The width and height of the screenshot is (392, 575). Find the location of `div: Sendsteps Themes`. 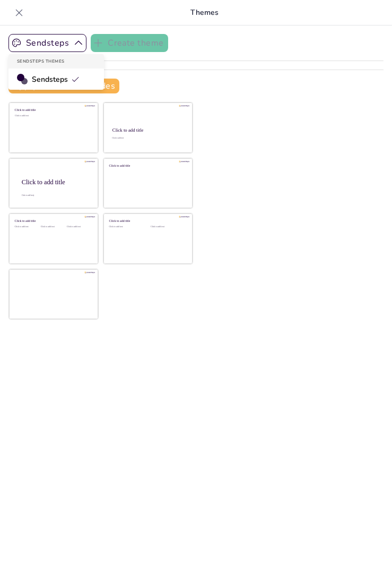

div: Sendsteps Themes is located at coordinates (56, 61).